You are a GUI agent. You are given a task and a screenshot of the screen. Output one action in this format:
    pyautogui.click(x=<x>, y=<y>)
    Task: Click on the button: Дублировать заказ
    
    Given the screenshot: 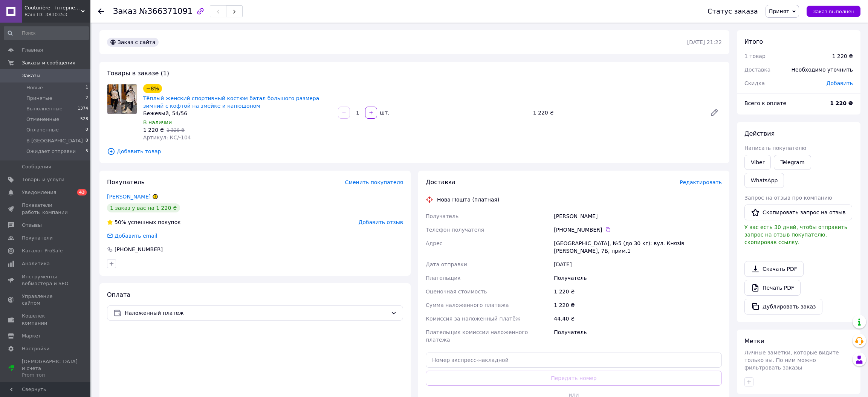 What is the action you would take?
    pyautogui.click(x=783, y=306)
    